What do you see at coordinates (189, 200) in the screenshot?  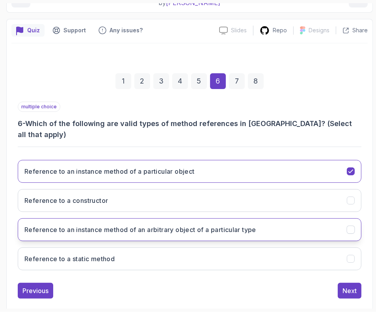 I see `button: Reference to a constructor` at bounding box center [189, 200].